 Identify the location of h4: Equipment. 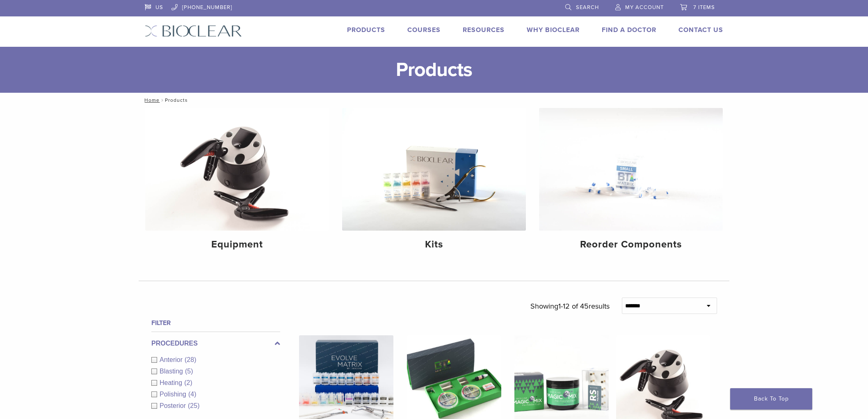
(238, 244).